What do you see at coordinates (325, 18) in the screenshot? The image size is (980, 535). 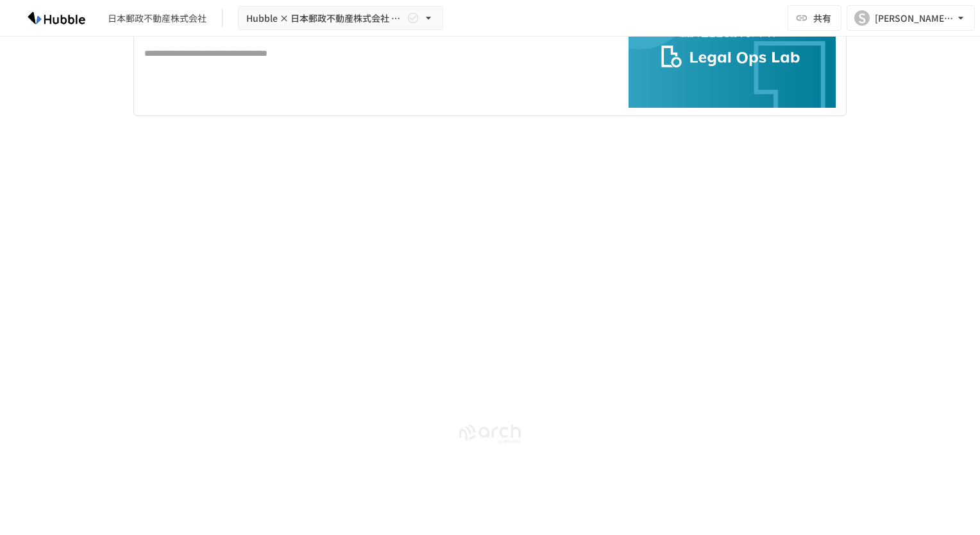 I see `span: Hubble × 日本郵政不動産株式会社 オンボーディングプロジェクト` at bounding box center [325, 18].